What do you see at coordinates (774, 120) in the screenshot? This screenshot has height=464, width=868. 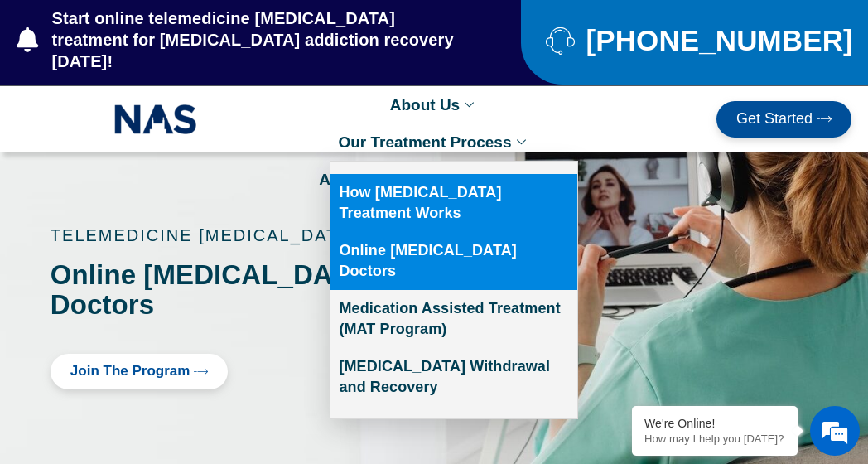 I see `span: Get Started` at bounding box center [774, 120].